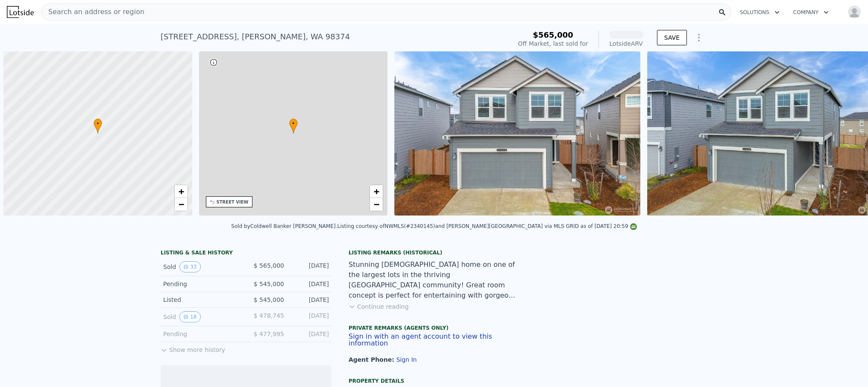 This screenshot has height=387, width=868. What do you see at coordinates (92, 12) in the screenshot?
I see `span: Search an address or region` at bounding box center [92, 12].